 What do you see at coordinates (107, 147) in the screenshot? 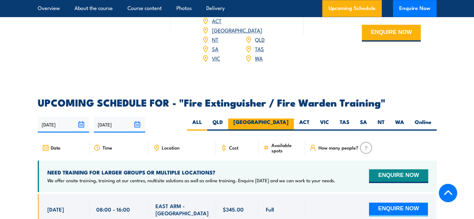
I see `span: Time` at bounding box center [107, 147].